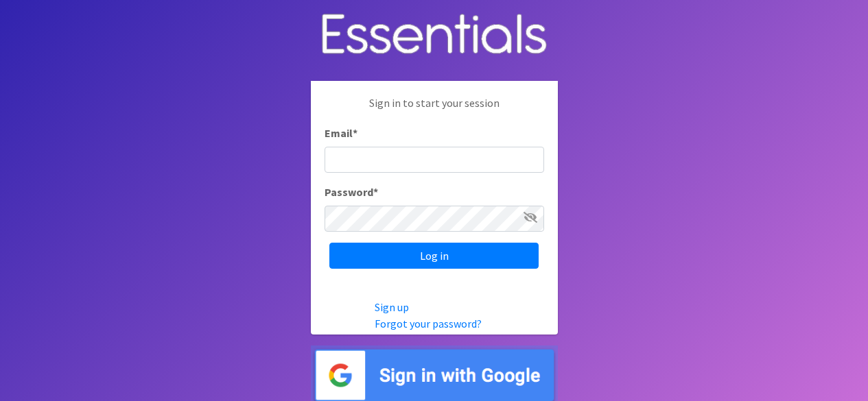 This screenshot has width=868, height=401. What do you see at coordinates (341, 133) in the screenshot?
I see `label: Email` at bounding box center [341, 133].